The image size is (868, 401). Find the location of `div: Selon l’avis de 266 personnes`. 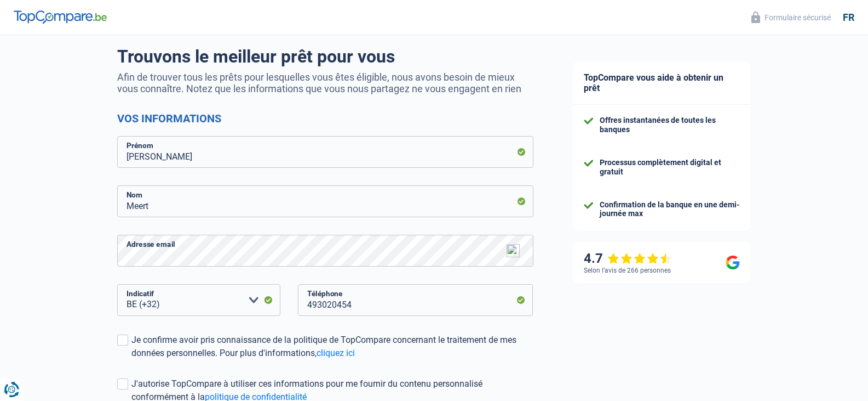

div: Selon l’avis de 266 personnes is located at coordinates (627, 271).